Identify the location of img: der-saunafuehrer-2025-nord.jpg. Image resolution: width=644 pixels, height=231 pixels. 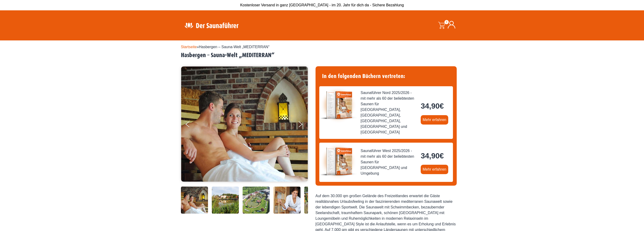
(338, 105).